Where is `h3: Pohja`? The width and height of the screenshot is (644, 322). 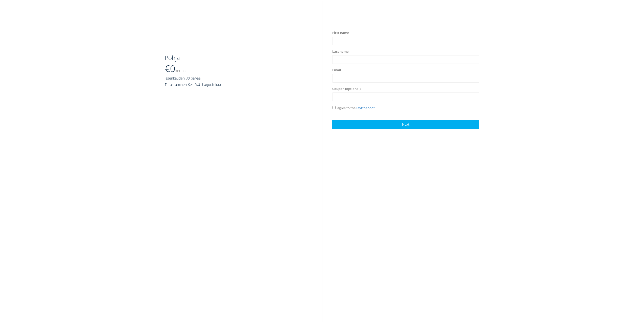
h3: Pohja is located at coordinates (238, 58).